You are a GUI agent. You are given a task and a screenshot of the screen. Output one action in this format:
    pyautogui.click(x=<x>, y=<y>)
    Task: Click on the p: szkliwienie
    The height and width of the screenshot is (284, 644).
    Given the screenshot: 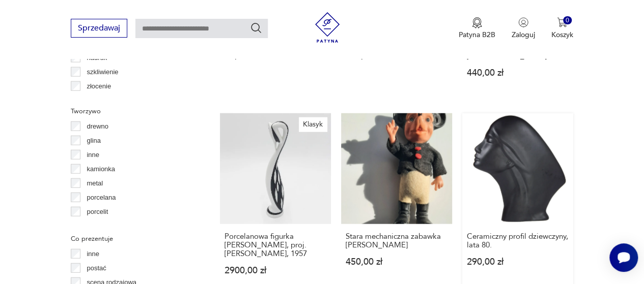 What is the action you would take?
    pyautogui.click(x=103, y=72)
    